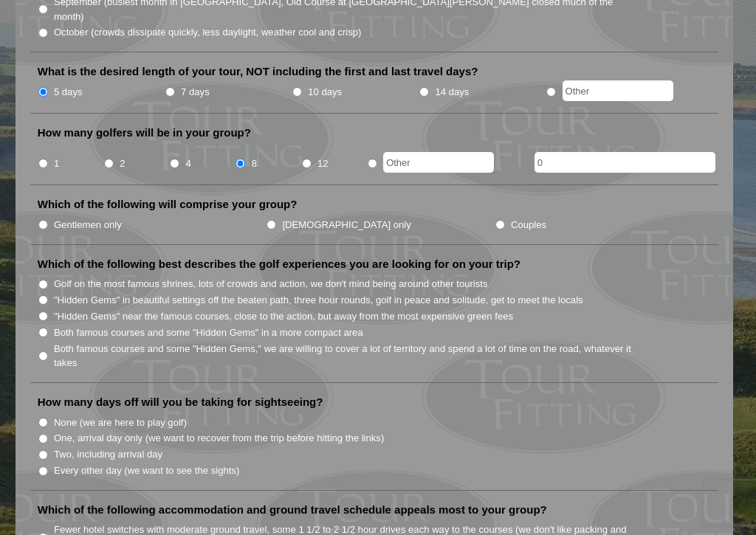 The width and height of the screenshot is (756, 535). What do you see at coordinates (218, 438) in the screenshot?
I see `label: One, arrival day only (we want to recover from the trip before hitting the links)` at bounding box center [218, 438].